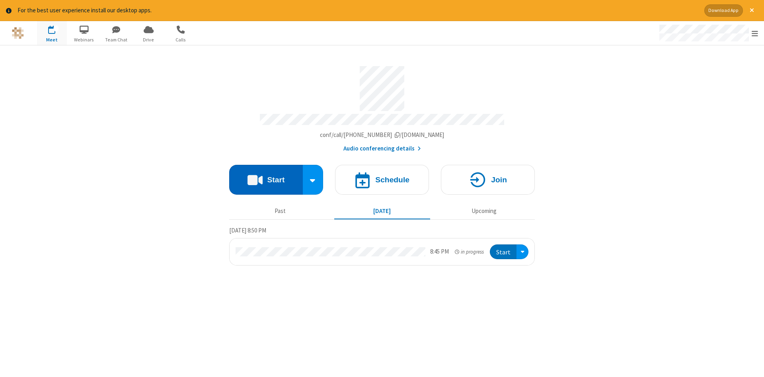 The width and height of the screenshot is (764, 377). I want to click on button: Audio conferencing details, so click(382, 148).